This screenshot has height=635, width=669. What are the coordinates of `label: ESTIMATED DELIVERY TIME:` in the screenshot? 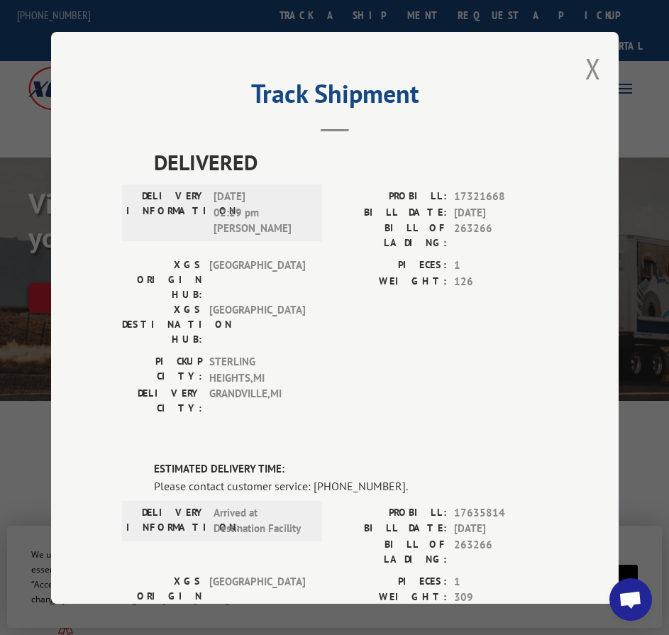 It's located at (351, 469).